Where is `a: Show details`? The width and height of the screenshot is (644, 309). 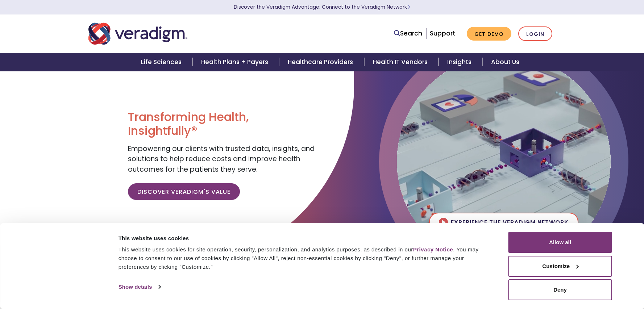 a: Show details is located at coordinates (140, 287).